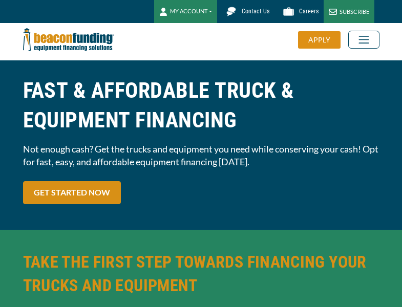  I want to click on a: GET STARTED NOW, so click(72, 193).